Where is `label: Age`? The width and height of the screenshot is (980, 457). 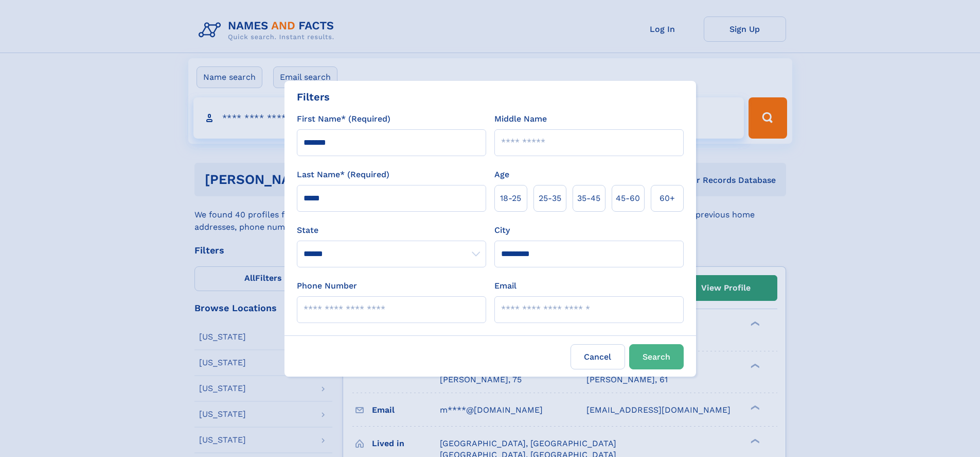
label: Age is located at coordinates (502, 175).